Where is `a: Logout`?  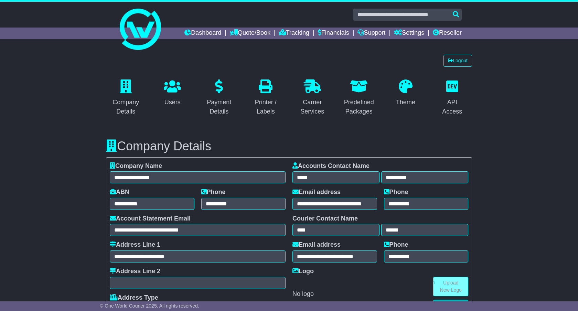
a: Logout is located at coordinates (458, 61).